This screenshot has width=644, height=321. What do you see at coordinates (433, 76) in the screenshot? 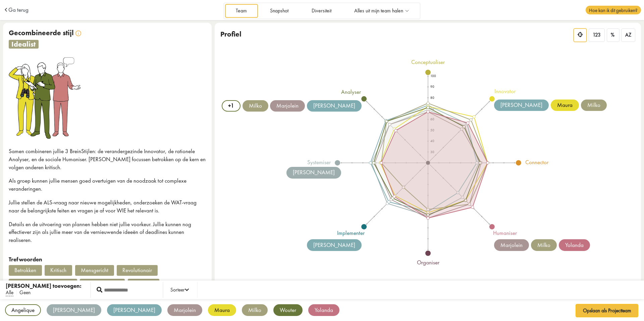
I see `text: 100` at bounding box center [433, 76].